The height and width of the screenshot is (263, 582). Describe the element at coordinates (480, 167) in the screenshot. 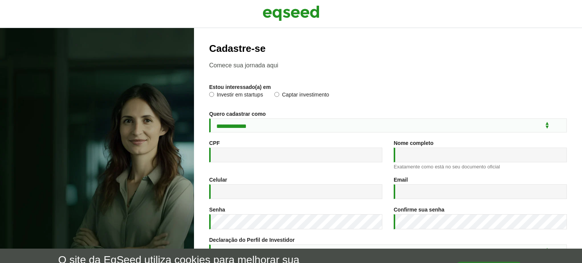

I see `div: Exatamente como está no seu documento oficial` at that location.